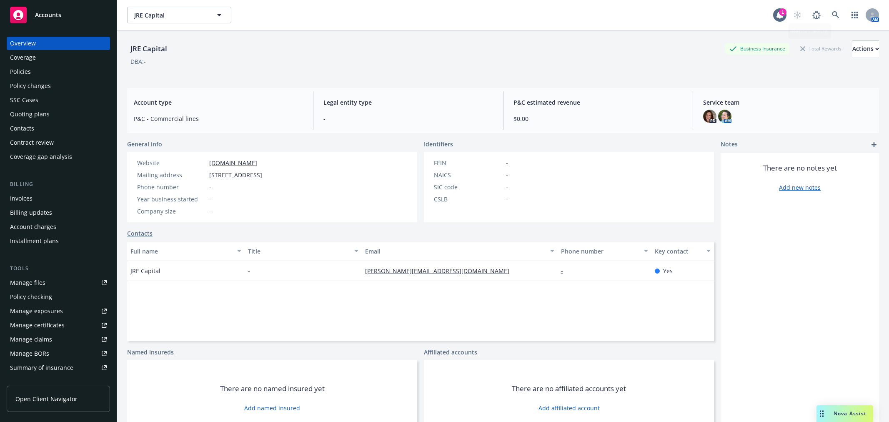 The height and width of the screenshot is (422, 889). What do you see at coordinates (41, 157) in the screenshot?
I see `div: Coverage gap analysis` at bounding box center [41, 157].